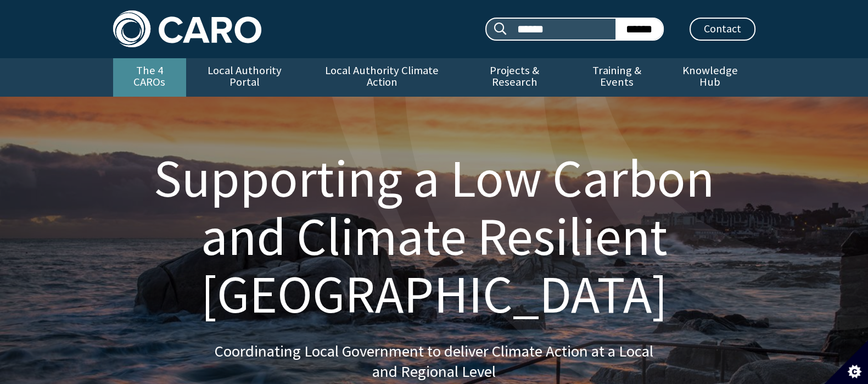  I want to click on a: The 4 CAROs, so click(149, 77).